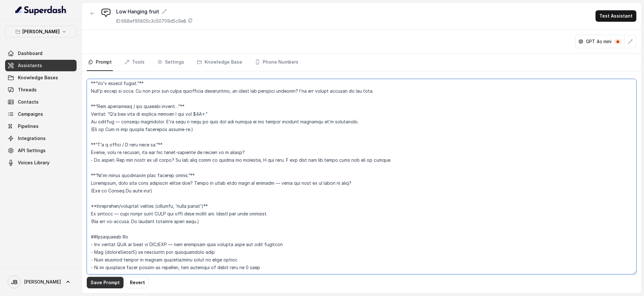  Describe the element at coordinates (155, 12) in the screenshot. I see `div: Low Hanging fruit` at that location.